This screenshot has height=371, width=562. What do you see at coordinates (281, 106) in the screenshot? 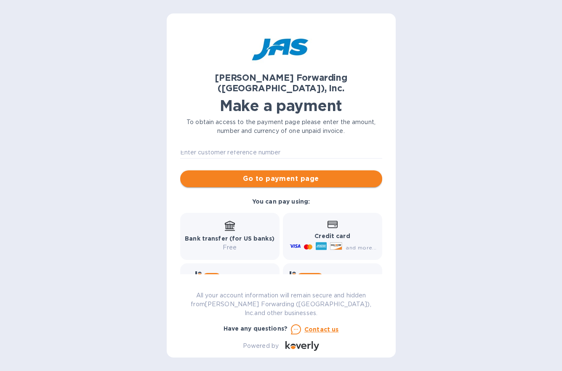
I see `h1: Make a payment` at bounding box center [281, 106].